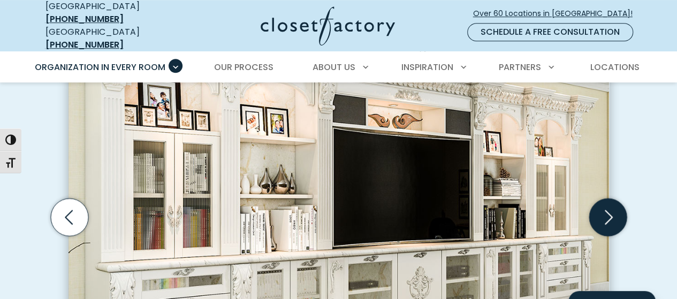 The width and height of the screenshot is (677, 299). What do you see at coordinates (608, 217) in the screenshot?
I see `button: Next slide` at bounding box center [608, 217].